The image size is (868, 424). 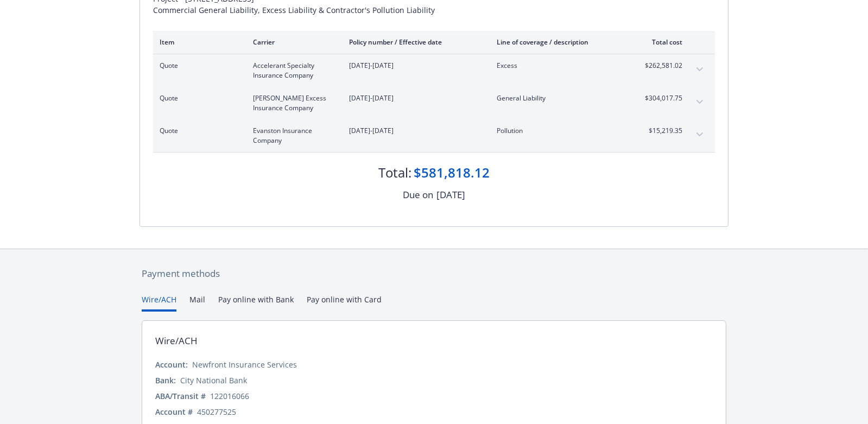 What do you see at coordinates (415, 42) in the screenshot?
I see `div: Policy number / Effective date` at bounding box center [415, 42].